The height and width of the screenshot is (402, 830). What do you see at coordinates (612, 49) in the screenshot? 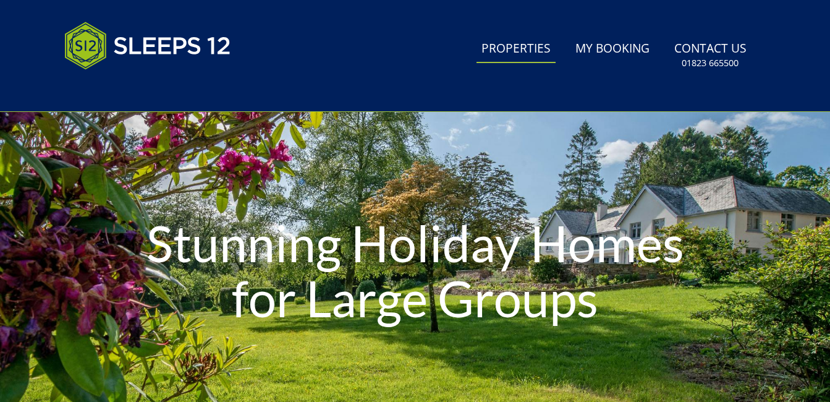
I see `a: My Booking` at bounding box center [612, 49].